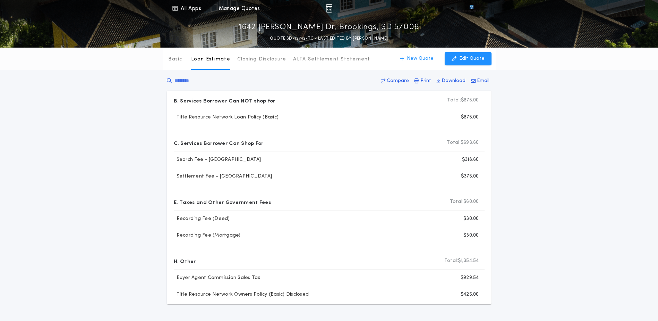  What do you see at coordinates (241, 294) in the screenshot?
I see `p: Title Resource Network Owners Policy (Basic) Disclosed` at bounding box center [241, 294].